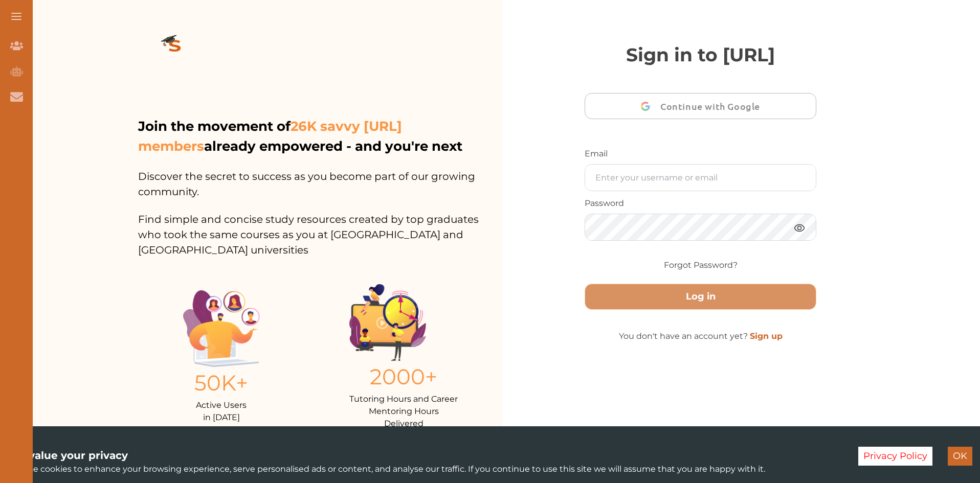  Describe the element at coordinates (700, 203) in the screenshot. I see `p: Password` at that location.